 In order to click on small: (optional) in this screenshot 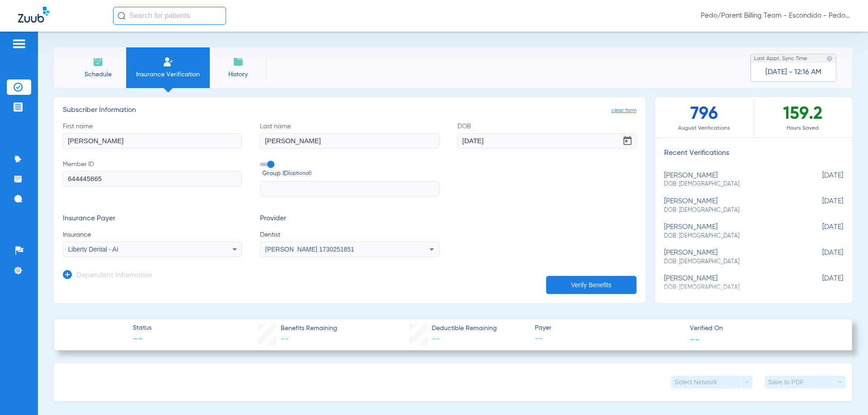, I will do `click(300, 174)`.